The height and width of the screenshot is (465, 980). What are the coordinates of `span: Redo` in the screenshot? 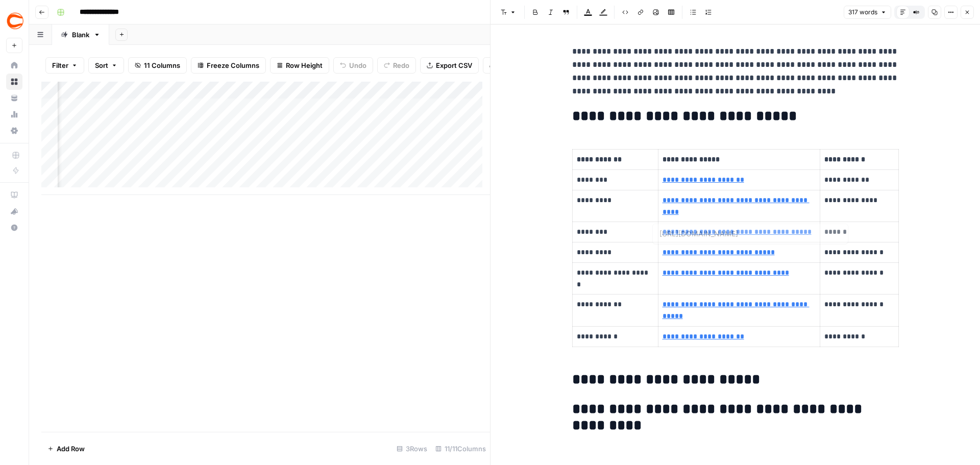 It's located at (401, 65).